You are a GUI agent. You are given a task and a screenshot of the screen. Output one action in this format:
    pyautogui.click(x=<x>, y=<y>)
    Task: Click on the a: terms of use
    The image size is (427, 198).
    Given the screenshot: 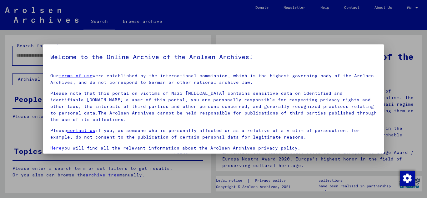 What is the action you would take?
    pyautogui.click(x=76, y=76)
    